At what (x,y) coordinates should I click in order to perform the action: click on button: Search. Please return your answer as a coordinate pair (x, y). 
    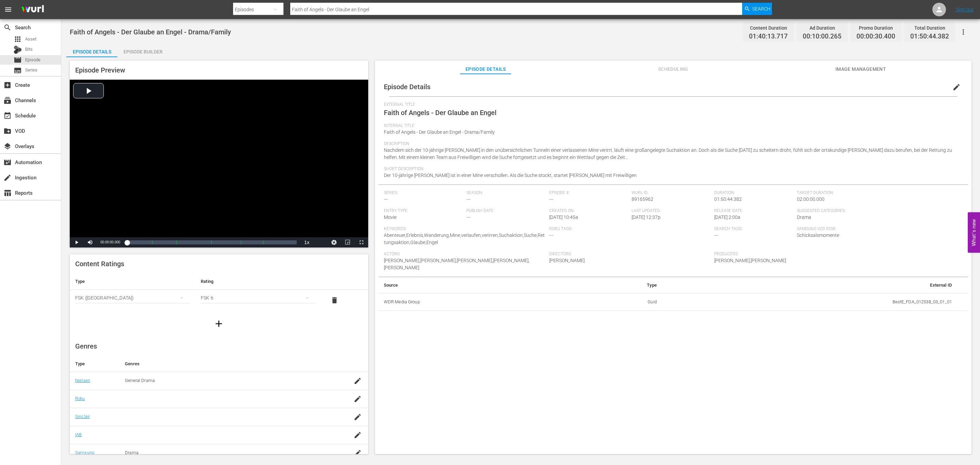
    Looking at the image, I should click on (757, 9).